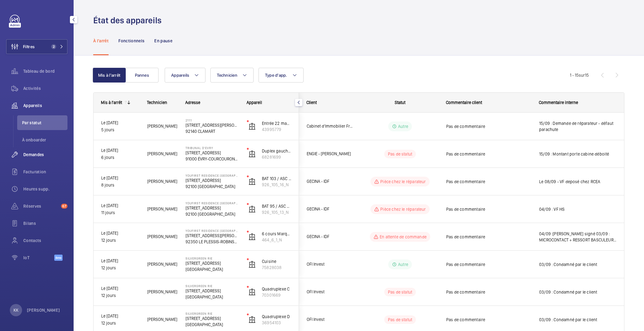 This screenshot has width=644, height=331. Describe the element at coordinates (277, 233) in the screenshot. I see `p: 6 cours Marquis` at that location.